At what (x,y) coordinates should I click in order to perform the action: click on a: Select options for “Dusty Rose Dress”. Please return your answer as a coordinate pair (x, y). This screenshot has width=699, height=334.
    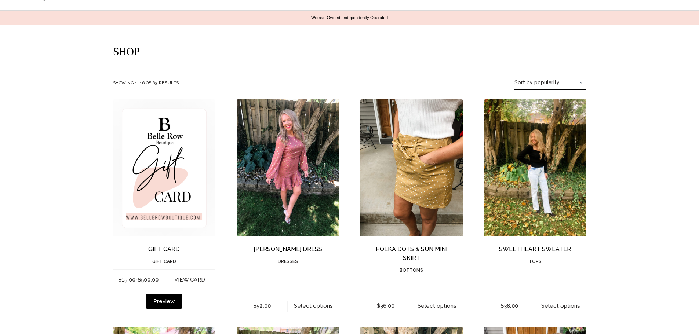
    Looking at the image, I should click on (313, 306).